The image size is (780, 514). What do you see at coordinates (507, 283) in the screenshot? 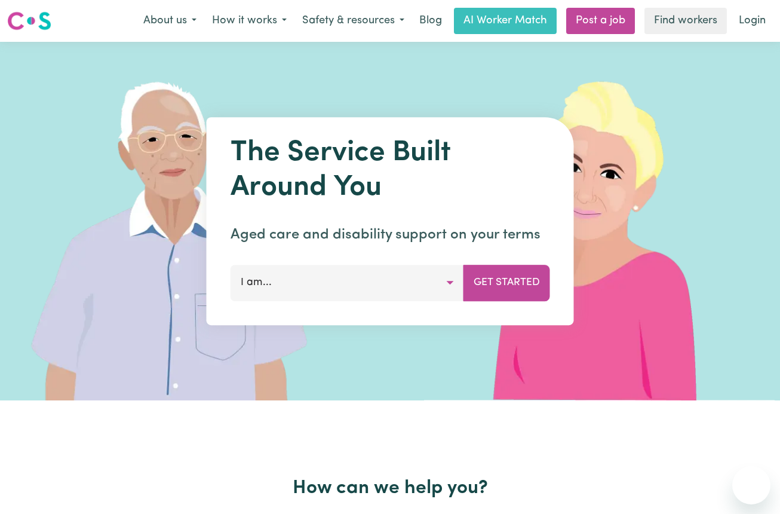
I see `button: Get Started` at bounding box center [507, 283].